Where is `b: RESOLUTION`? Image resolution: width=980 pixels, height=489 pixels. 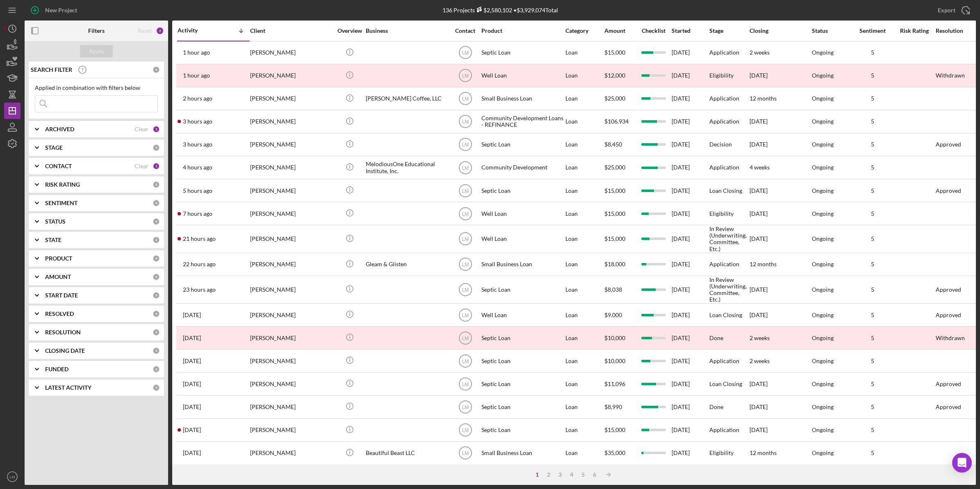
b: RESOLUTION is located at coordinates (62, 332).